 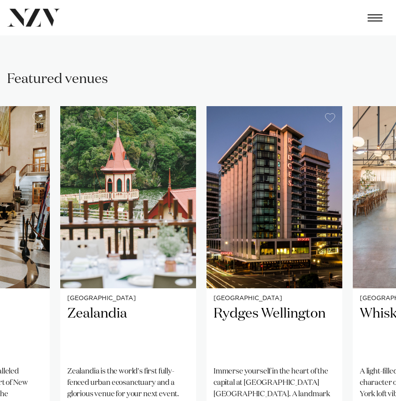 I want to click on p: Zealandia is the world's first fully-fenced urban ecosanctuary and a glorious venue for your next..., so click(x=128, y=383).